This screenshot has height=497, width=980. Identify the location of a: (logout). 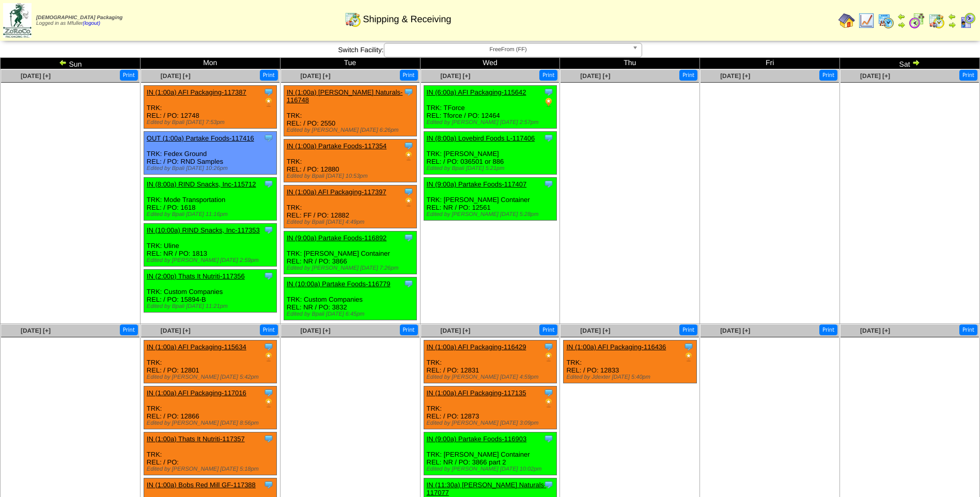
(92, 23).